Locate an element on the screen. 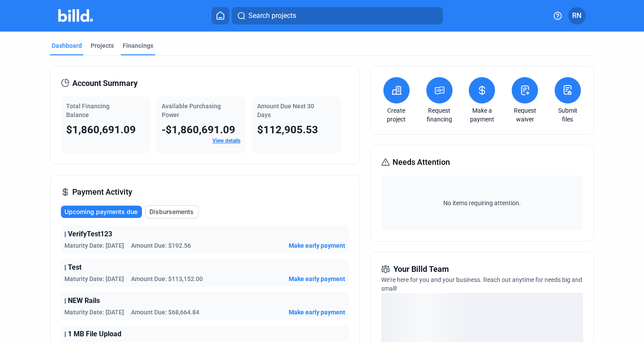 Image resolution: width=644 pixels, height=342 pixels. span: RN is located at coordinates (577, 16).